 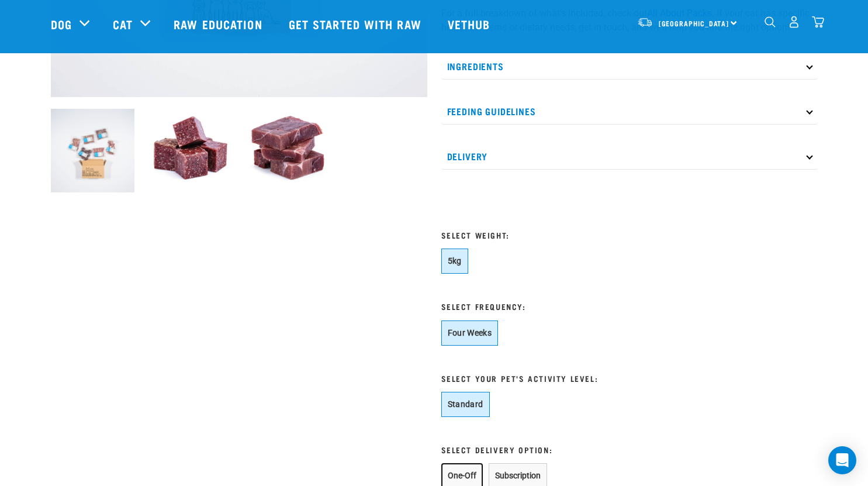 What do you see at coordinates (470, 333) in the screenshot?
I see `button: Four Weeks` at bounding box center [470, 333].